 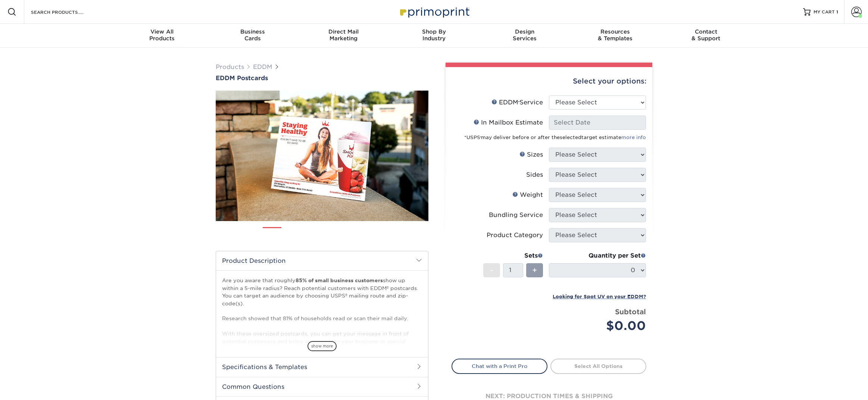 What do you see at coordinates (508, 123) in the screenshot?
I see `div: In Mailbox Estimate` at bounding box center [508, 123].